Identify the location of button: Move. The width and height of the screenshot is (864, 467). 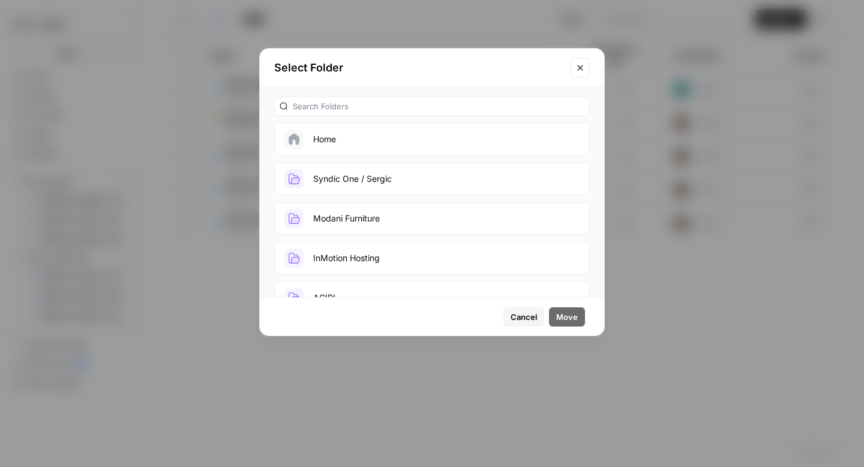
(567, 317).